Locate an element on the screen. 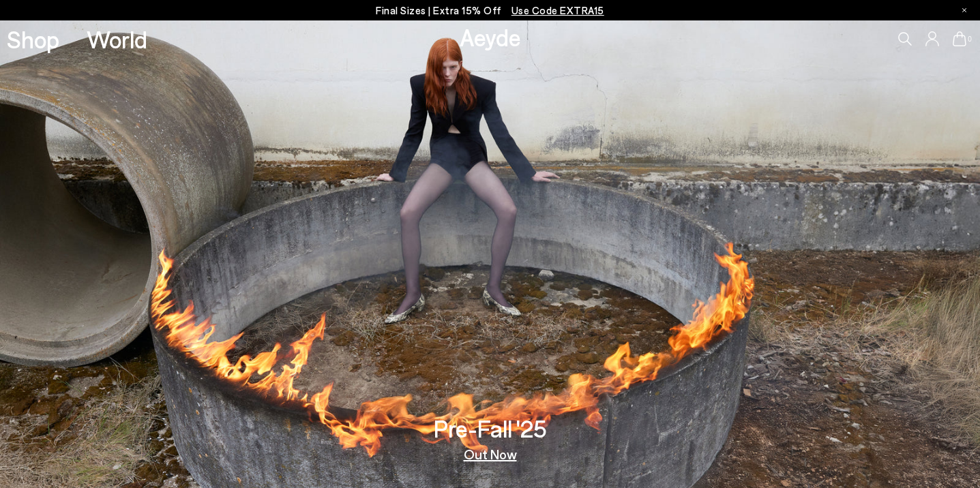 This screenshot has width=980, height=488. a: Aeyde is located at coordinates (490, 37).